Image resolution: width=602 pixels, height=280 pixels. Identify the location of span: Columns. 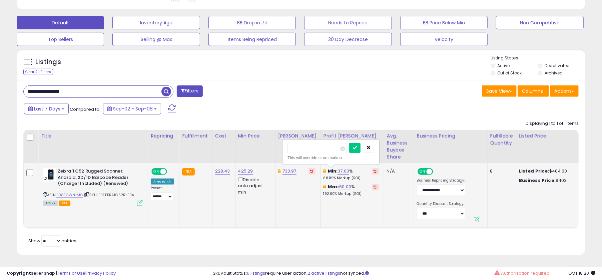
(532, 91).